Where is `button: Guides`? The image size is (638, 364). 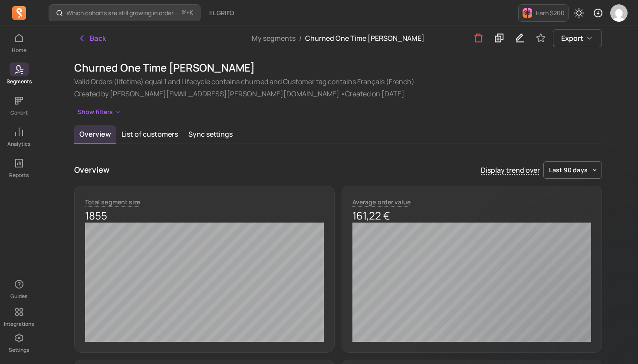
button: Guides is located at coordinates (19, 289).